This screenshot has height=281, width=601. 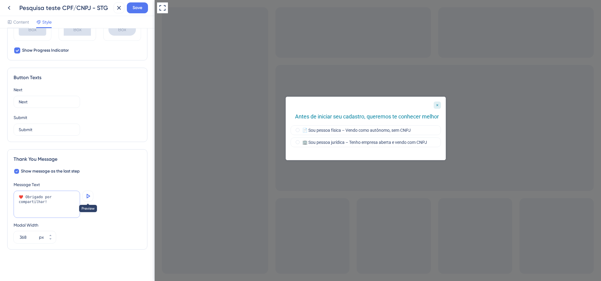 I want to click on div: Message Text, so click(x=77, y=185).